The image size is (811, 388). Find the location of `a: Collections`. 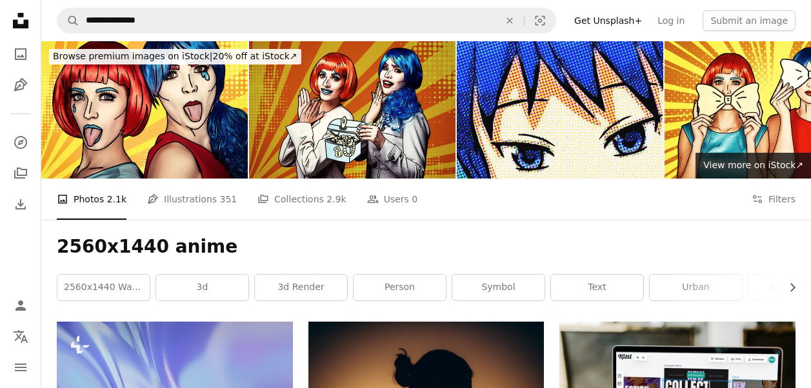

a: Collections is located at coordinates (21, 174).